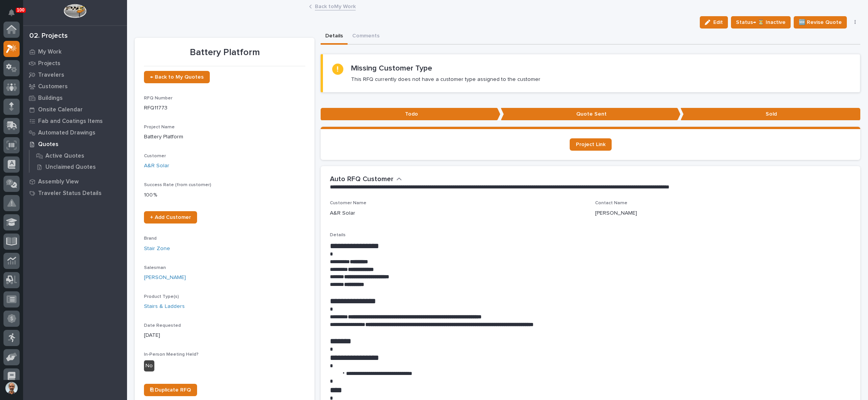 The height and width of the screenshot is (400, 868). Describe the element at coordinates (391, 68) in the screenshot. I see `h2: Missing Customer Type` at that location.